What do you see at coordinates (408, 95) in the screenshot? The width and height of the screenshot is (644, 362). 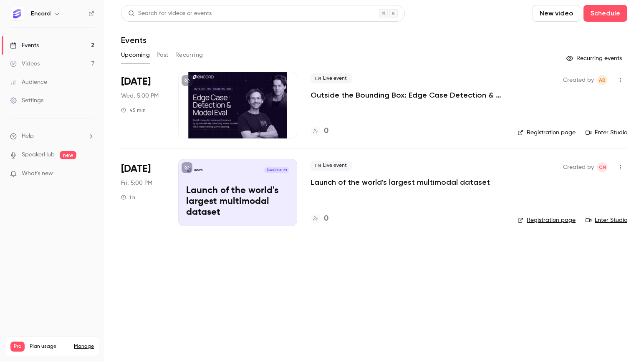 I see `p: Outside the Bounding Box: Edge Case Detection & Model Eval` at bounding box center [408, 95].